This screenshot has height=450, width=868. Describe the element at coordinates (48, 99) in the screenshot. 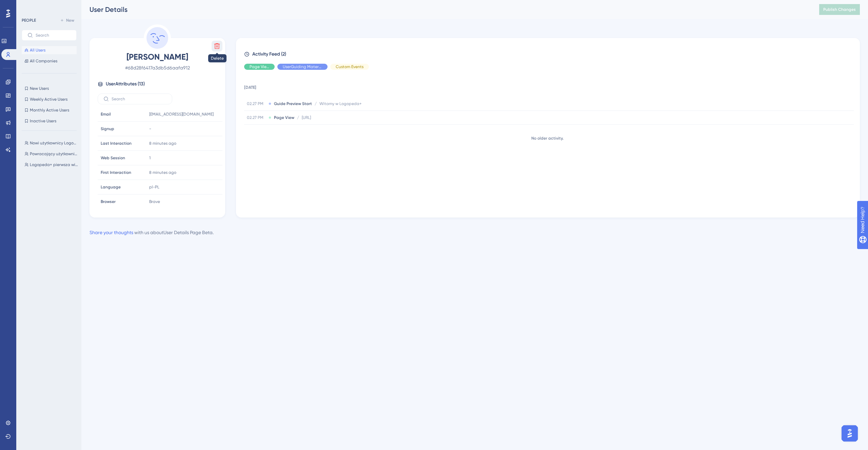

I see `span: Weekly Active Users` at that location.